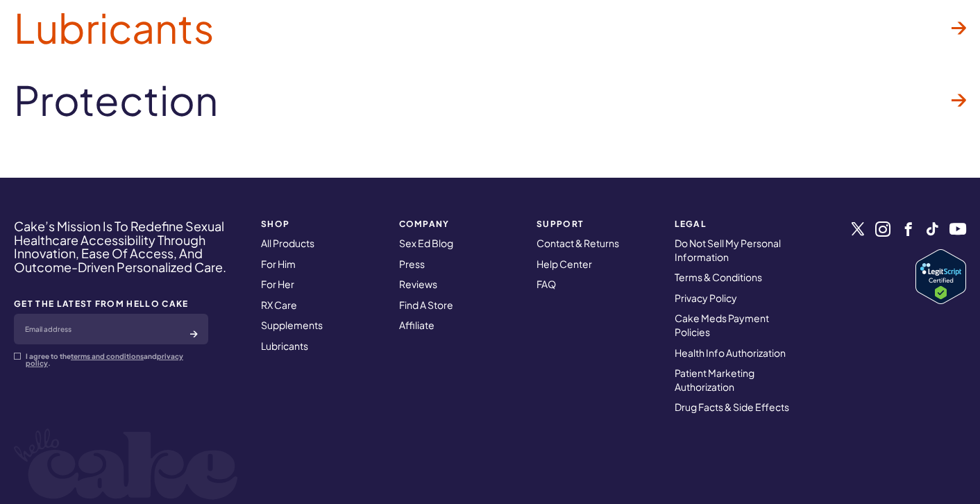 The width and height of the screenshot is (980, 504). Describe the element at coordinates (490, 100) in the screenshot. I see `a: Protection` at that location.